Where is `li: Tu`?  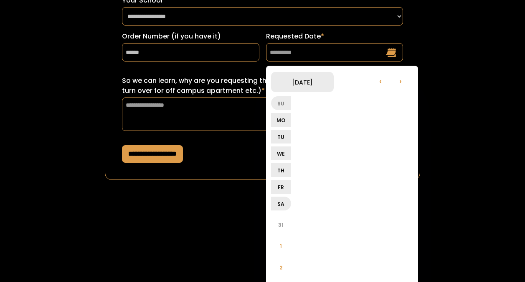
li: Tu is located at coordinates (281, 136).